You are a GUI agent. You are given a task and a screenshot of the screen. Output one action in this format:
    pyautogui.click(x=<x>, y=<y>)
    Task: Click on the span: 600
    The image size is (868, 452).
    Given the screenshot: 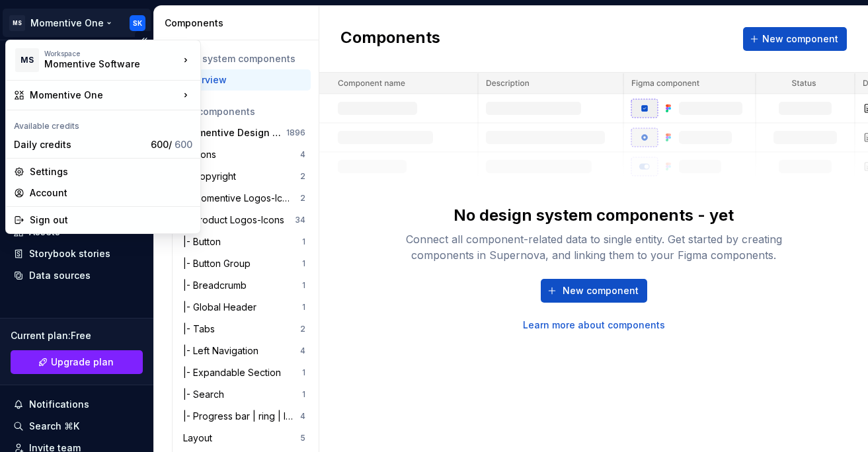 What is the action you would take?
    pyautogui.click(x=183, y=144)
    